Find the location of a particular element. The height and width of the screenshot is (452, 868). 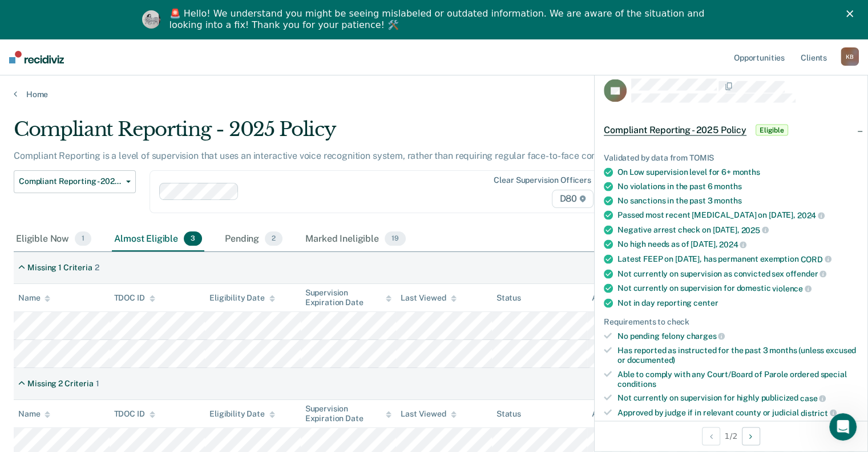

div: Compliant Reporting - 2025 PolicyEligible is located at coordinates (731, 130).